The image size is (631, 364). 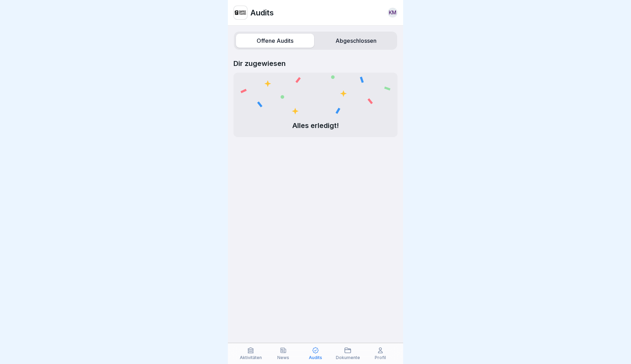 What do you see at coordinates (283, 358) in the screenshot?
I see `p: News` at bounding box center [283, 358].